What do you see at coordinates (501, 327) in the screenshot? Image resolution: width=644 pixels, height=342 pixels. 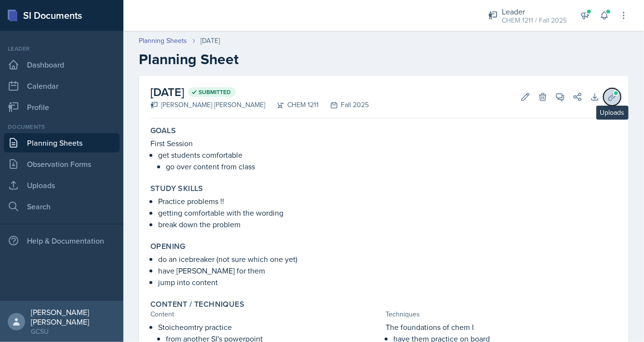 I see `p: The foundations of chem I` at bounding box center [501, 327].